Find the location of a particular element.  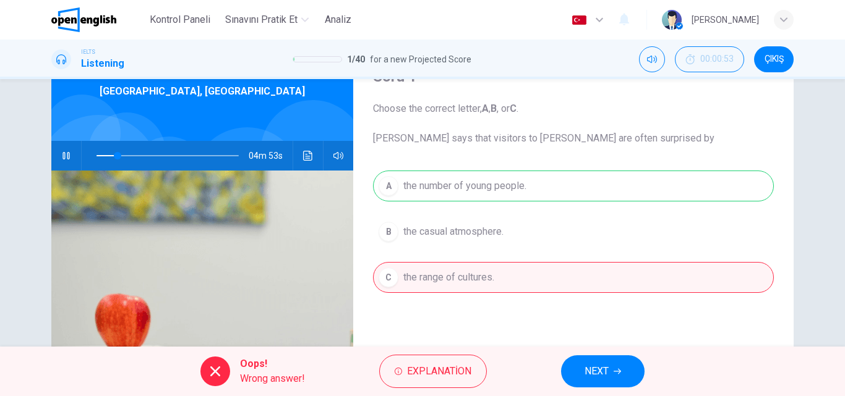

button: Ses transkripsiyonunu görmek için tıklayın is located at coordinates (308, 156).